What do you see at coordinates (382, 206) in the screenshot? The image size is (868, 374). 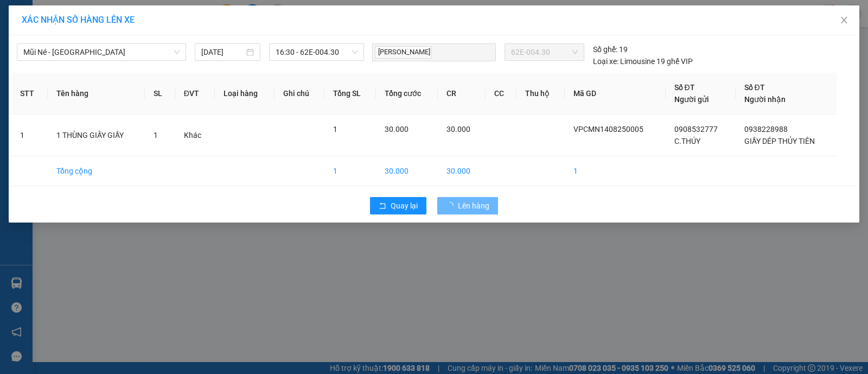 I see `span: rollback` at bounding box center [382, 206].